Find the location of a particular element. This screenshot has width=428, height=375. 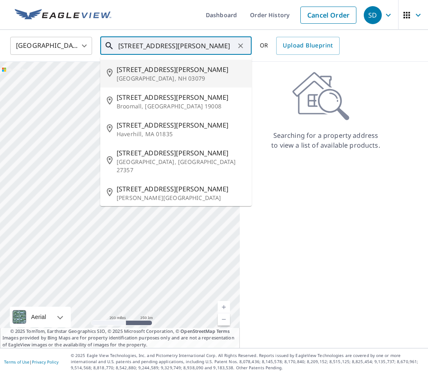

p: Searching for a property address to view a list of available products. is located at coordinates (326, 140).